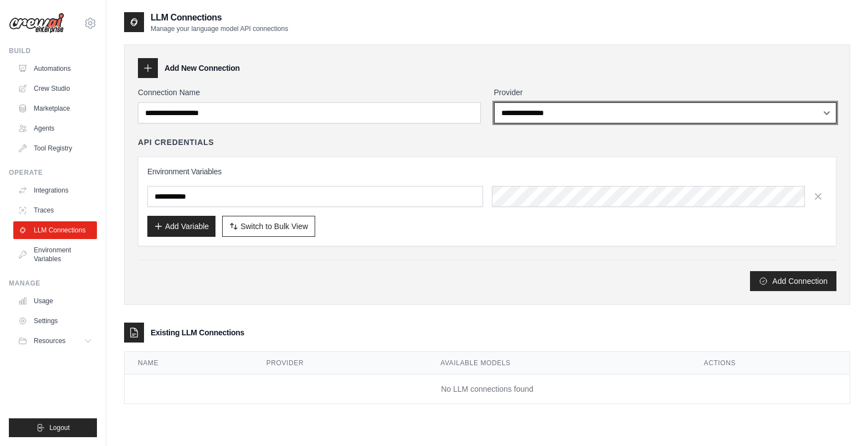 Image resolution: width=868 pixels, height=446 pixels. What do you see at coordinates (340, 363) in the screenshot?
I see `th: Provider` at bounding box center [340, 363].